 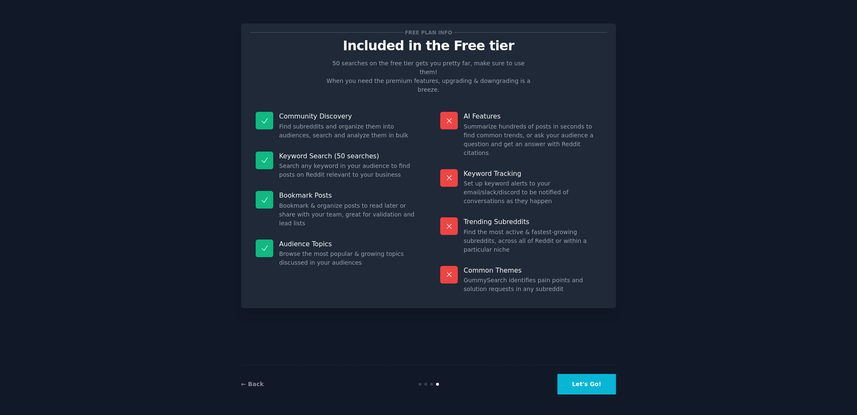 I want to click on p: Bookmark Posts, so click(x=348, y=195).